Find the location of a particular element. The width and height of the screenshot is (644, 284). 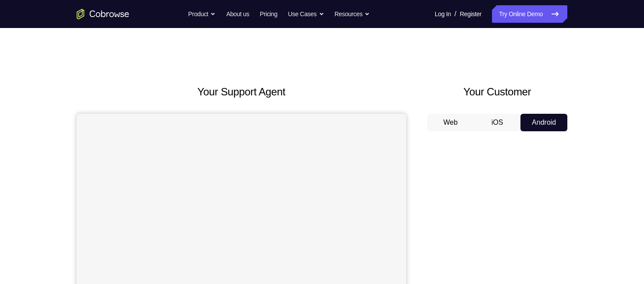

a: Log In is located at coordinates (442, 14).